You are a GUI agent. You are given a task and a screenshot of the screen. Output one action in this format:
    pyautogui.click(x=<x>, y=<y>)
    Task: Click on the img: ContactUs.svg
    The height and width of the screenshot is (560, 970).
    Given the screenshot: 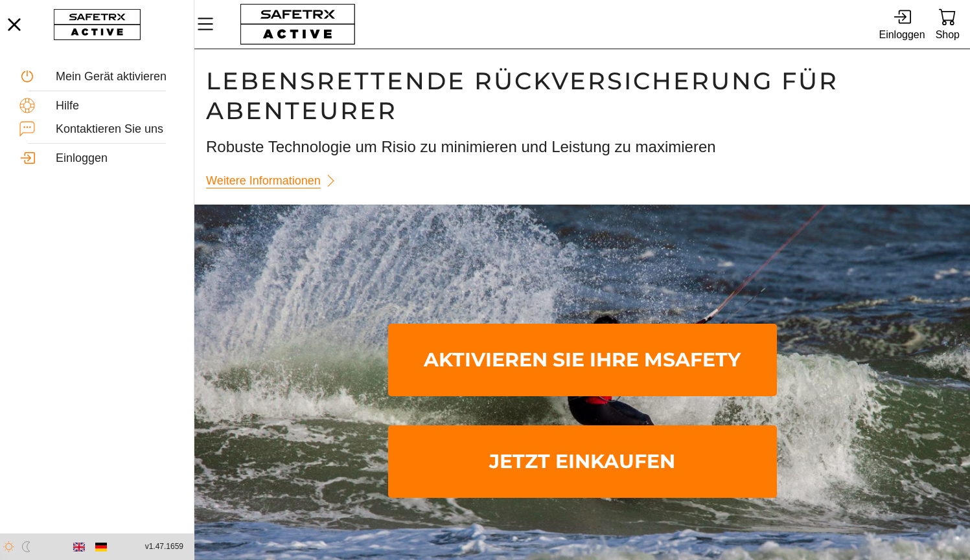 What is the action you would take?
    pyautogui.click(x=28, y=129)
    